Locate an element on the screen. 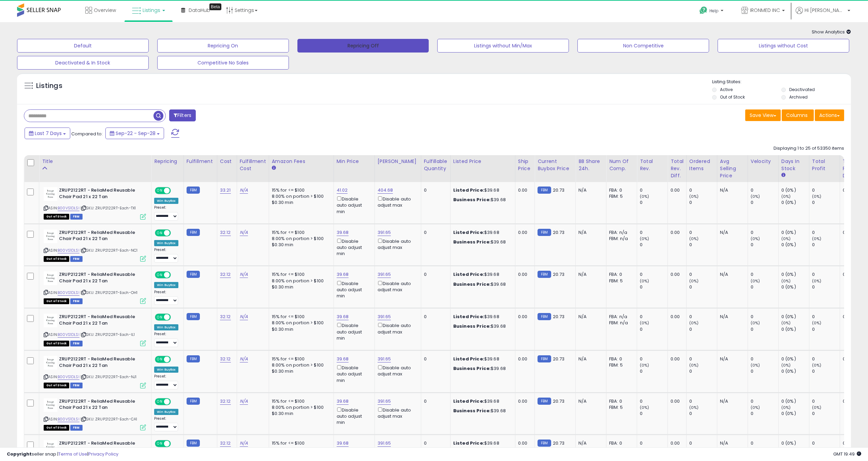 The image size is (868, 461). div: Num of Comp. is located at coordinates (621, 165).